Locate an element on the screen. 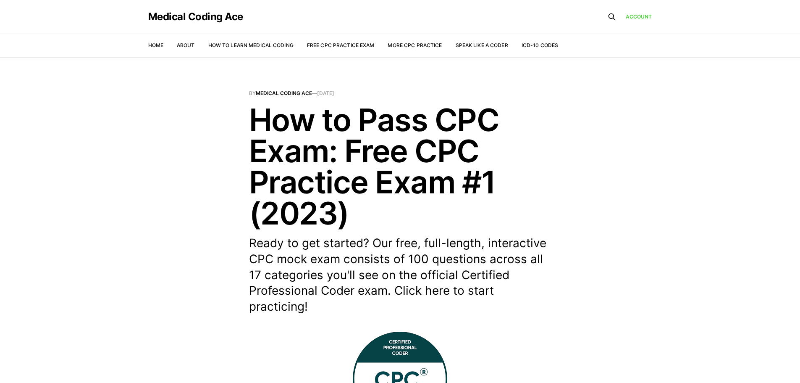 Image resolution: width=800 pixels, height=383 pixels. a: More CPC Practice is located at coordinates (415, 45).